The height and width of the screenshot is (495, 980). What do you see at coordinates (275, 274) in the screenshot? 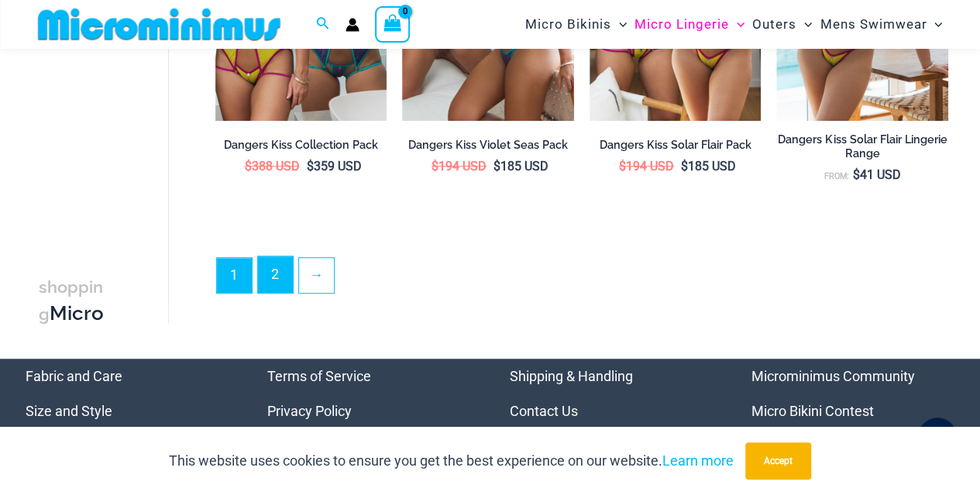
I see `a: Page 2` at bounding box center [275, 274].